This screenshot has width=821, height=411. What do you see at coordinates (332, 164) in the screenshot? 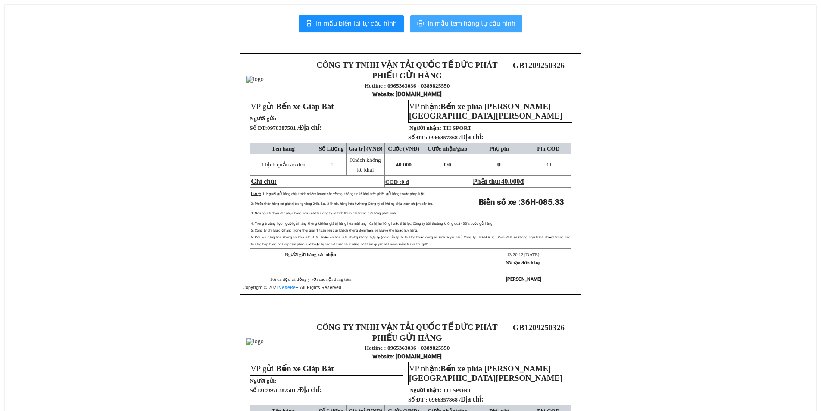
I see `span: 1` at bounding box center [332, 164].